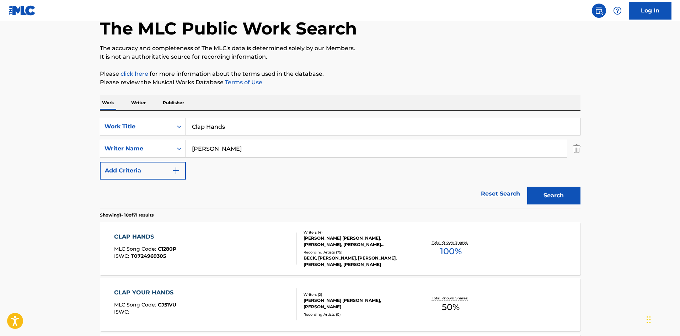 The image size is (680, 336). Describe the element at coordinates (22, 10) in the screenshot. I see `img: MLC Logo` at that location.